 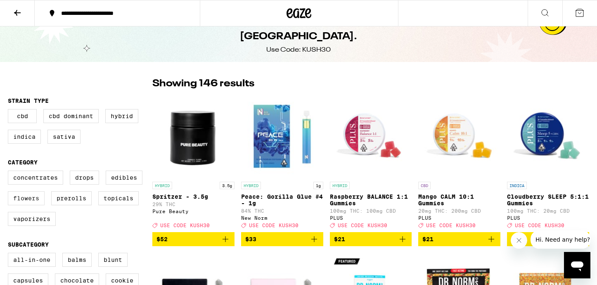 What do you see at coordinates (371, 136) in the screenshot?
I see `img: PLUS - Raspberry BALANCE 1:1 Gummies` at bounding box center [371, 136].